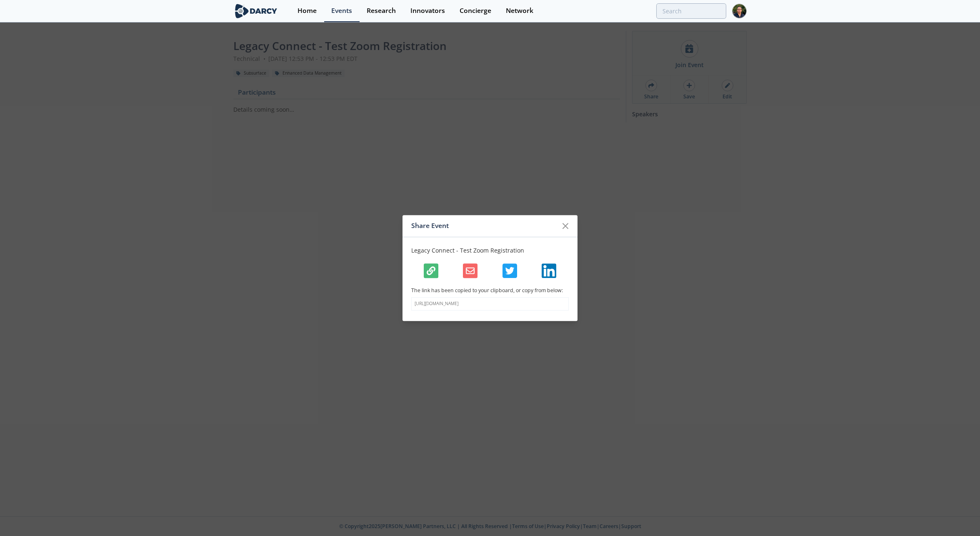 The height and width of the screenshot is (536, 980). Describe the element at coordinates (519, 11) in the screenshot. I see `div: Network` at that location.